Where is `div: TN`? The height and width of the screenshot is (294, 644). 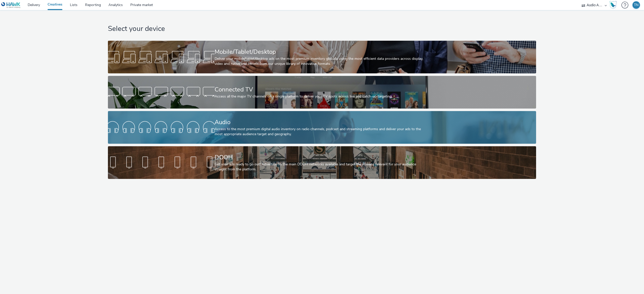
div: TN is located at coordinates (636, 5).